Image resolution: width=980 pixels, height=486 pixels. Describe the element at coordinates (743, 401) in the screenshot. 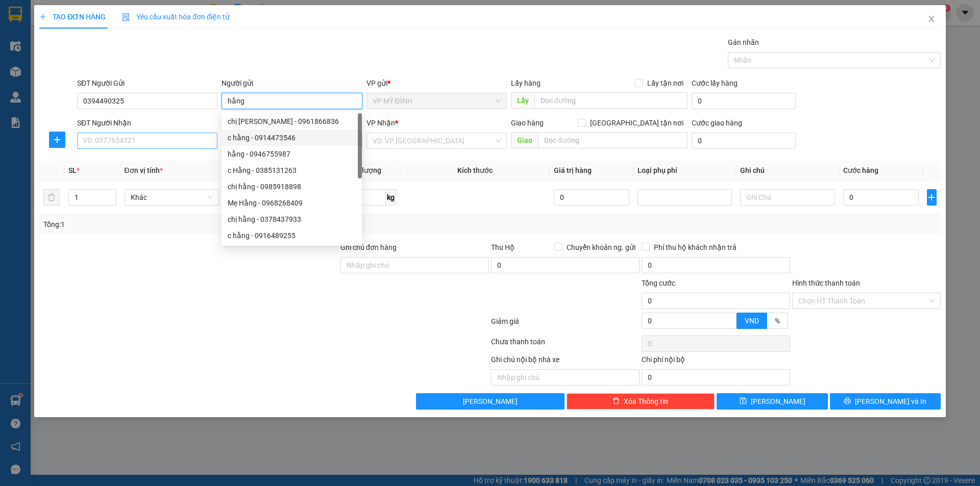

I see `span: save` at that location.